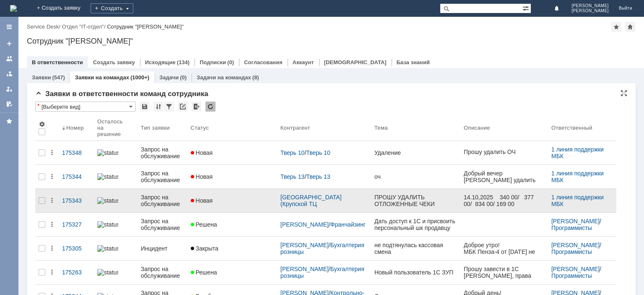 This screenshot has width=644, height=295. What do you see at coordinates (324, 128) in the screenshot?
I see `th: Контрагент` at bounding box center [324, 128].